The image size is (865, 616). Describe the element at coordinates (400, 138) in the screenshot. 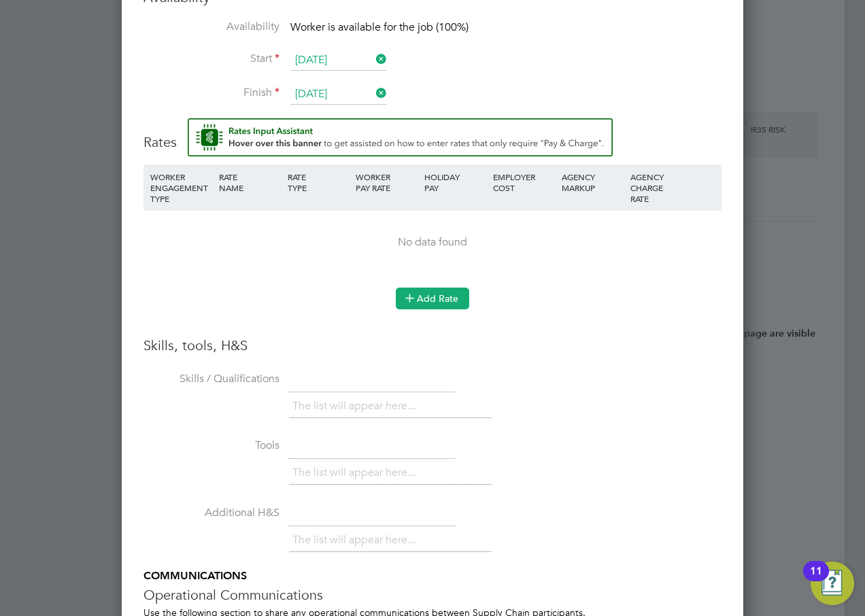

I see `button: Rate Assistant` at that location.